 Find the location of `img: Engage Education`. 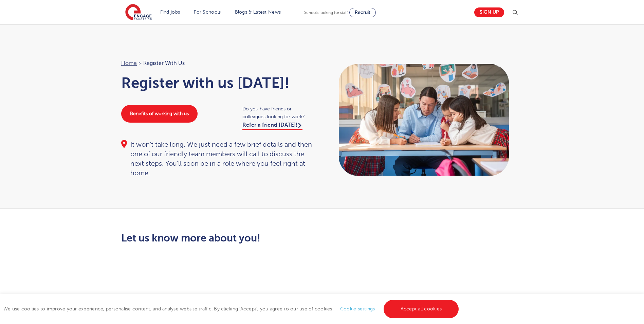

img: Engage Education is located at coordinates (139, 12).